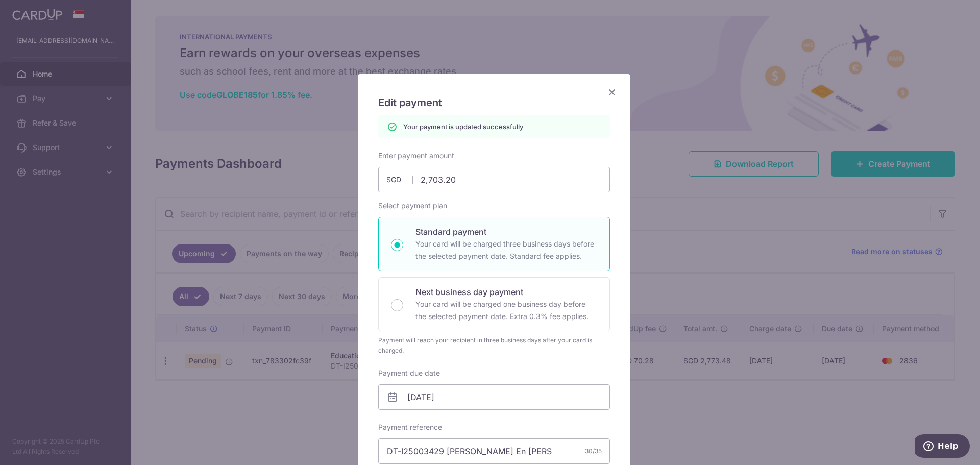  Describe the element at coordinates (506, 310) in the screenshot. I see `p: Your card will be charged one business day before the selected payment date. Extra 0.3% fee applies.` at that location.